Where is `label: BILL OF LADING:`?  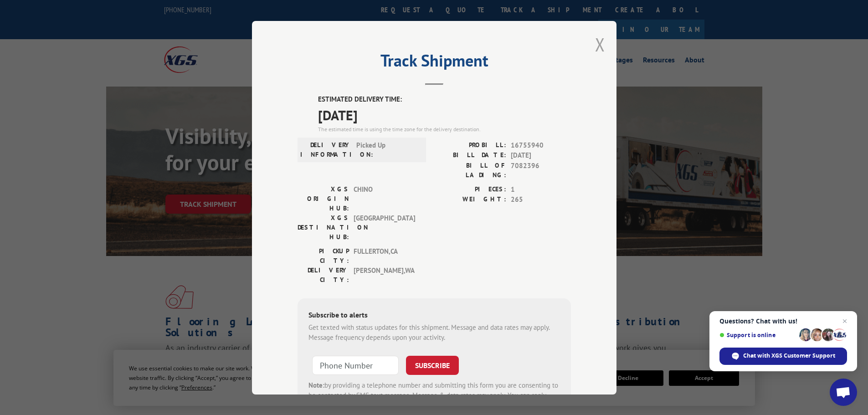 label: BILL OF LADING: is located at coordinates (470, 170).